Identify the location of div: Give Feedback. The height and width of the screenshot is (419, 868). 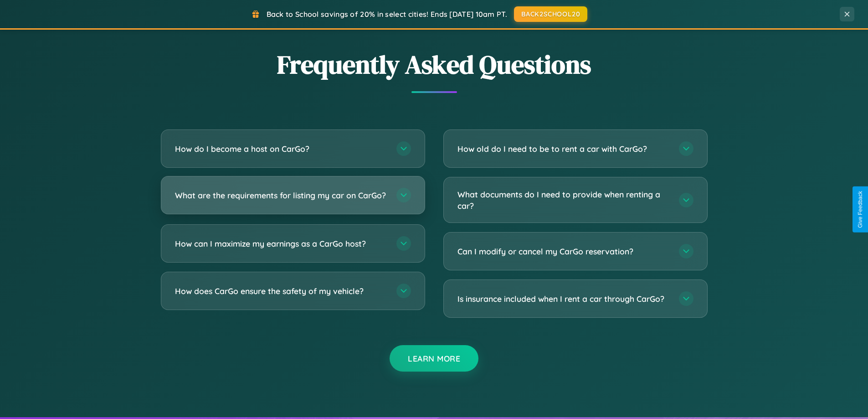
(860, 209).